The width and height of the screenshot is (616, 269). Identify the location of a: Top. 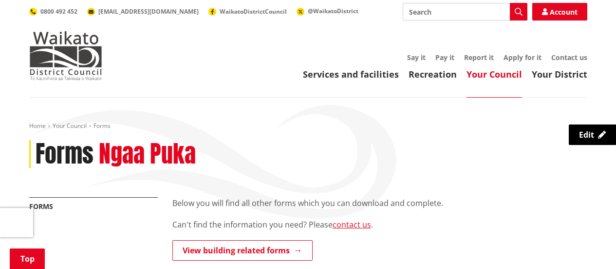
(27, 258).